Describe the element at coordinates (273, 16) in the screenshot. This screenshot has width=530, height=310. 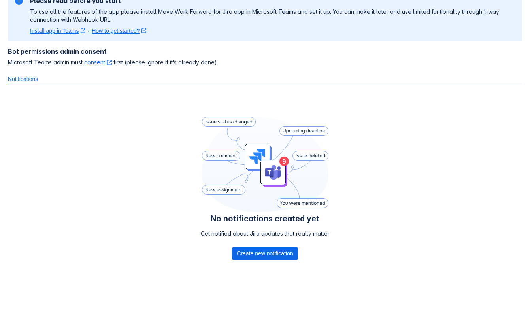
I see `p: To use all the features of the app please install Move Work Forward for Jira app in Microsoft Tea...` at that location.